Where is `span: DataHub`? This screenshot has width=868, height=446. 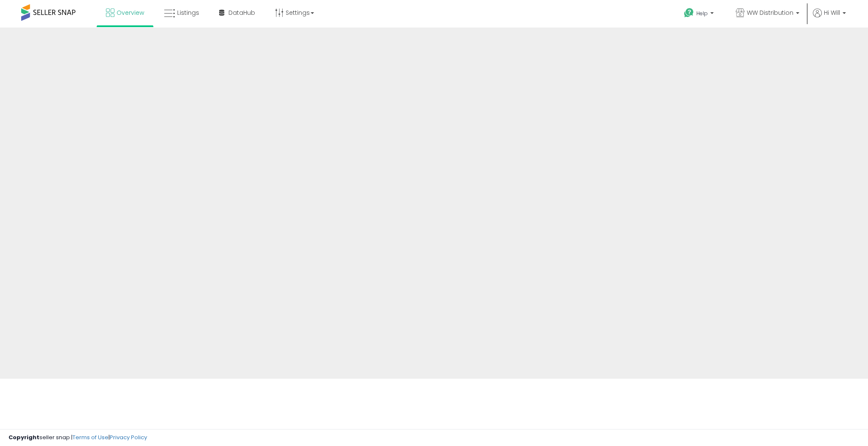 span: DataHub is located at coordinates (241, 13).